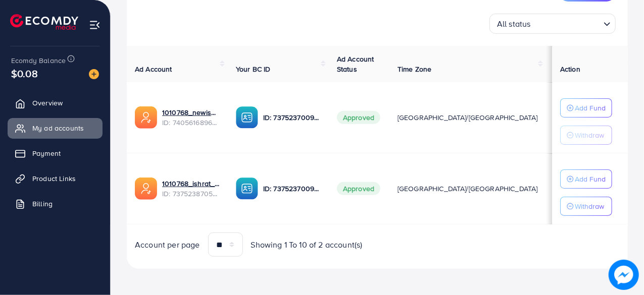 Image resolution: width=644 pixels, height=295 pixels. What do you see at coordinates (190, 112) in the screenshot?
I see `a: 1010768_newishrat011_1724254562912` at bounding box center [190, 112].